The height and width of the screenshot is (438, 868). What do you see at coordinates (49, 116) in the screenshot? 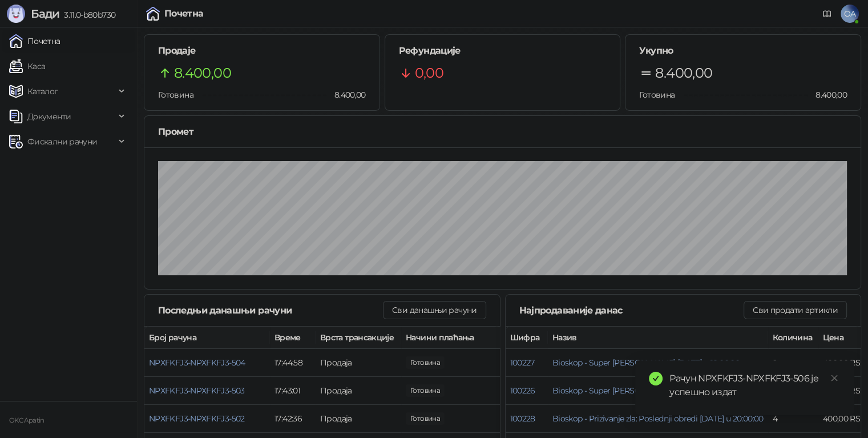
I see `span: Документи` at bounding box center [49, 116].